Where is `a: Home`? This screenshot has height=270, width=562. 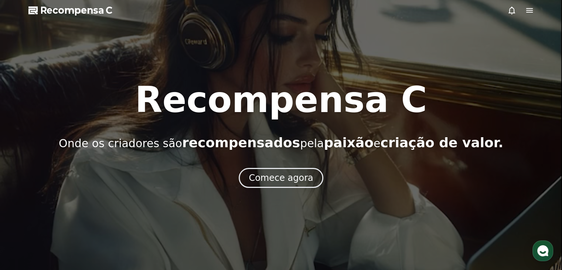 a: Home is located at coordinates (25, 218).